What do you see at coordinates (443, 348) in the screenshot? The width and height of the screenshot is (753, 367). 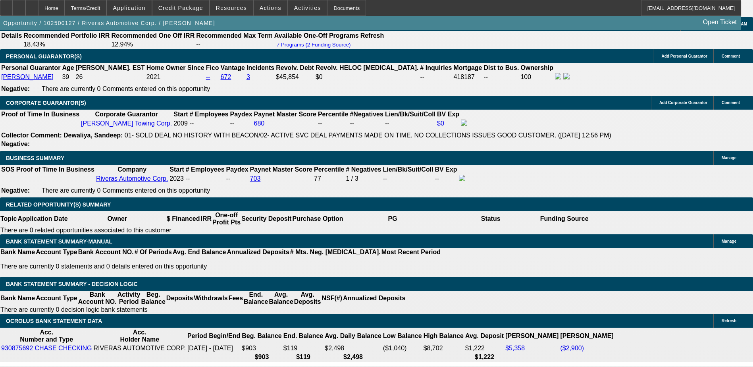 I see `td: $8,702` at bounding box center [443, 348].